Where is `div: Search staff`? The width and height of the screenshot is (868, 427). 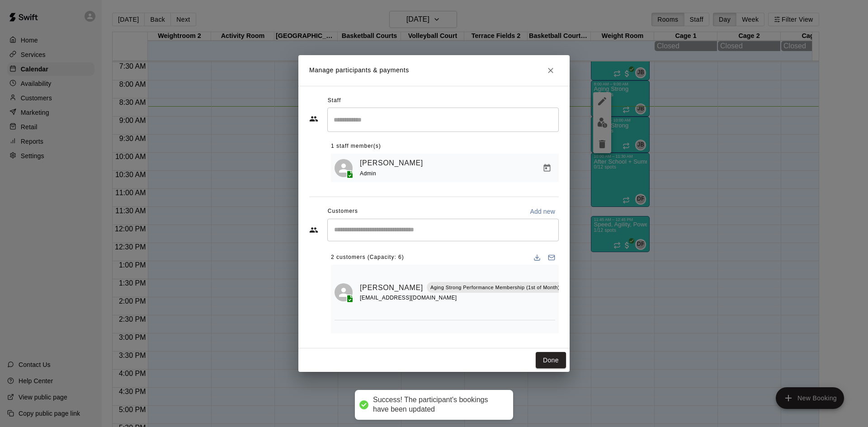
div: Search staff is located at coordinates (443, 119).